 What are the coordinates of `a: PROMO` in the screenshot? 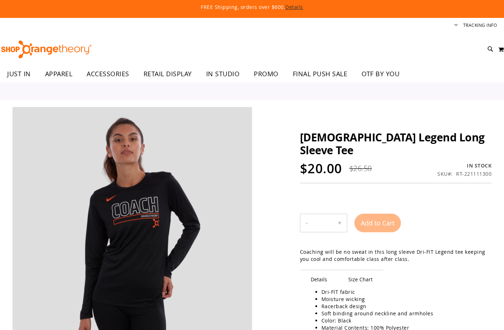 It's located at (266, 74).